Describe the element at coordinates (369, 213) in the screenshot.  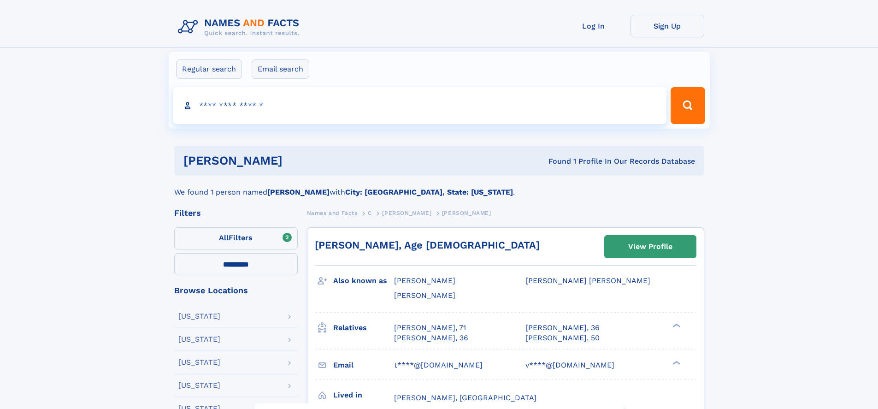
I see `span: C` at that location.